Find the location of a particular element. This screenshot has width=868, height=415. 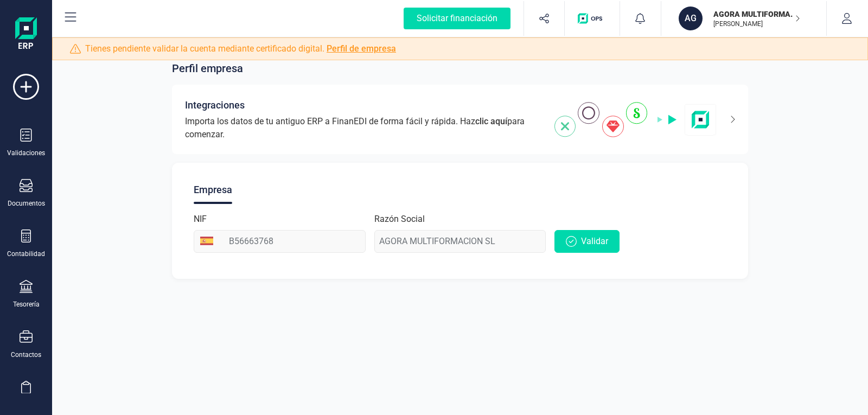

div: Empresa is located at coordinates (213, 190).